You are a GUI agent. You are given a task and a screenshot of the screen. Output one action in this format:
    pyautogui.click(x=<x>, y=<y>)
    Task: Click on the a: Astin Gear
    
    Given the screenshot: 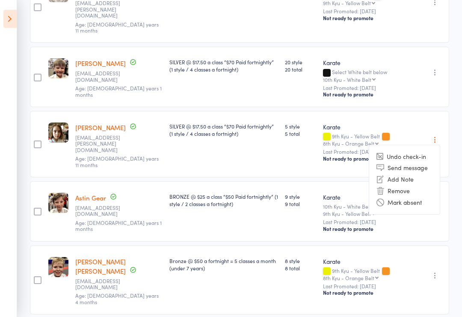 What is the action you would take?
    pyautogui.click(x=91, y=197)
    